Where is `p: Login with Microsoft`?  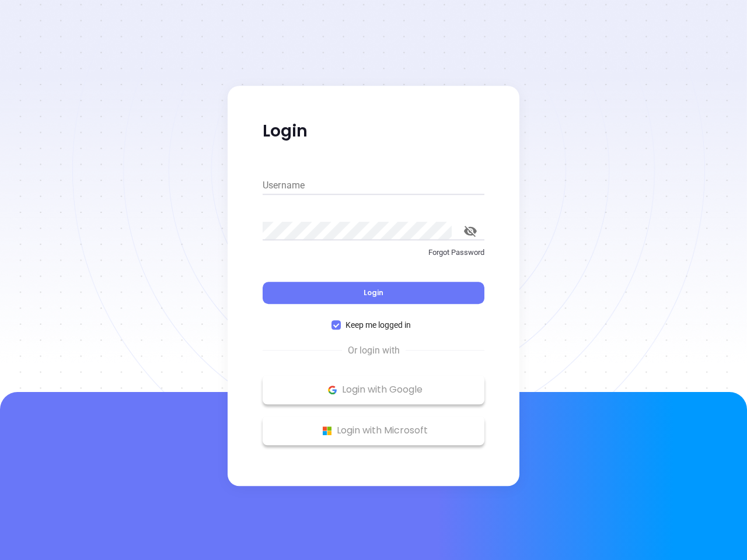
p: Login with Microsoft is located at coordinates (374, 430).